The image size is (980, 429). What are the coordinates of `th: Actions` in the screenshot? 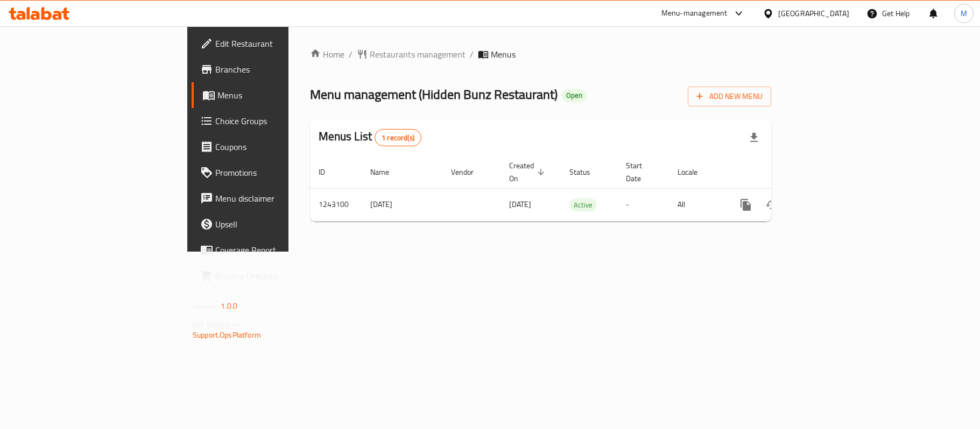 It's located at (785, 172).